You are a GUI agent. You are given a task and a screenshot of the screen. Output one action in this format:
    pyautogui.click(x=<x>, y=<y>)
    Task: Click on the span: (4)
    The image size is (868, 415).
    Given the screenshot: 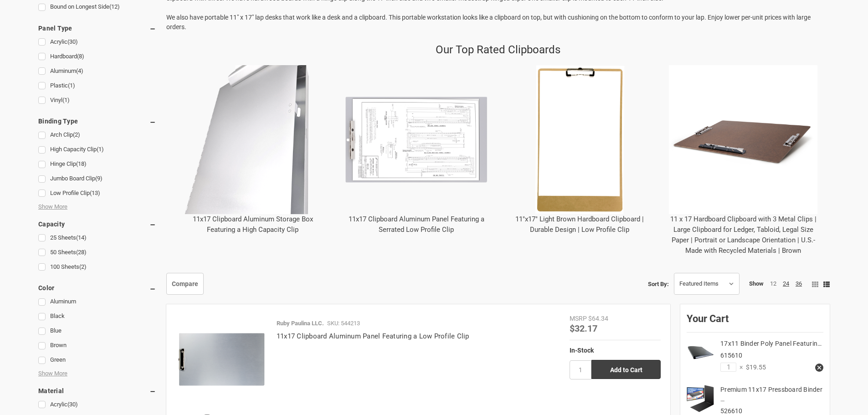 What is the action you would take?
    pyautogui.click(x=79, y=70)
    